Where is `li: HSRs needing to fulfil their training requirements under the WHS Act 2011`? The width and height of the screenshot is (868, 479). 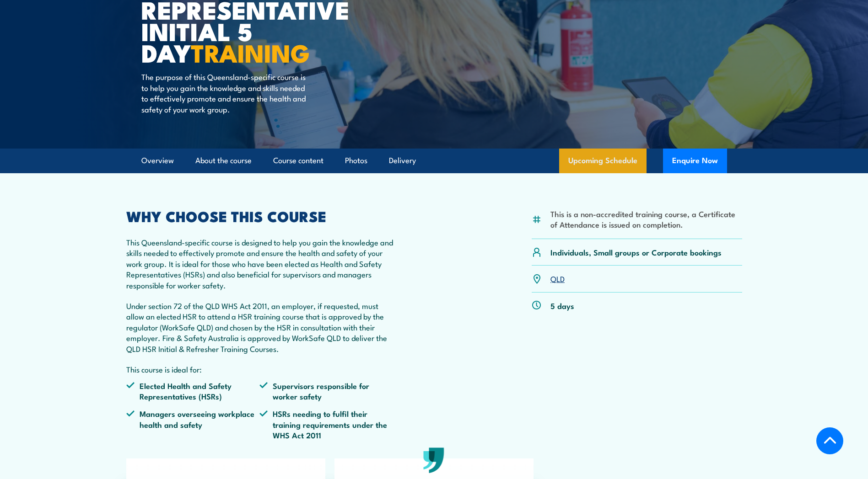
li: HSRs needing to fulfil their training requirements under the WHS Act 2011 is located at coordinates (327, 424).